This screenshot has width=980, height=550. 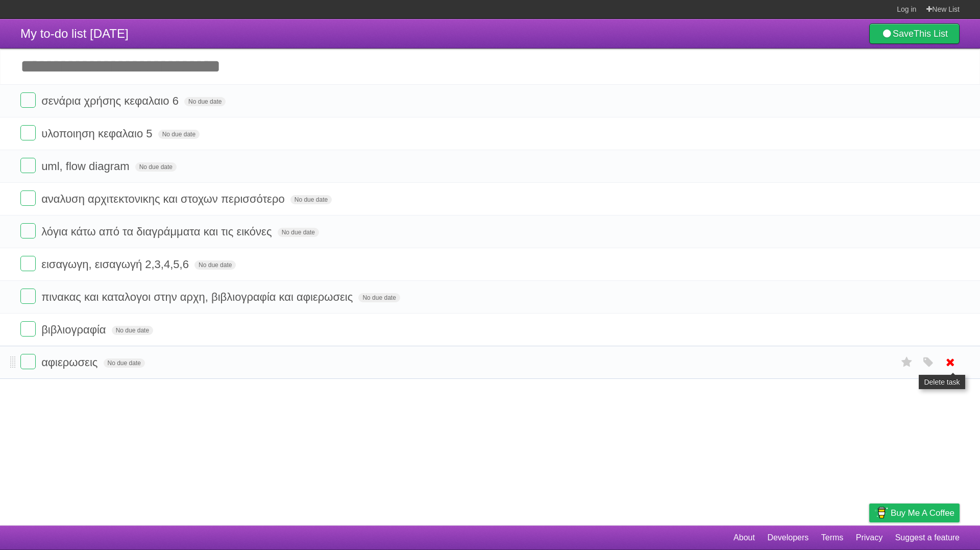 I want to click on b: This List, so click(x=930, y=34).